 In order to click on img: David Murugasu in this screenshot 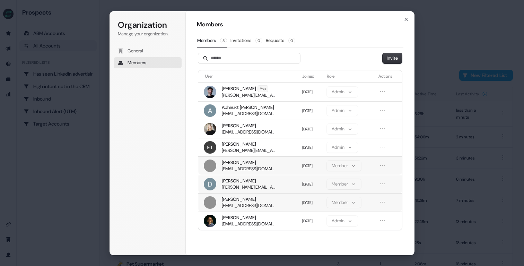, I will do `click(210, 184)`.